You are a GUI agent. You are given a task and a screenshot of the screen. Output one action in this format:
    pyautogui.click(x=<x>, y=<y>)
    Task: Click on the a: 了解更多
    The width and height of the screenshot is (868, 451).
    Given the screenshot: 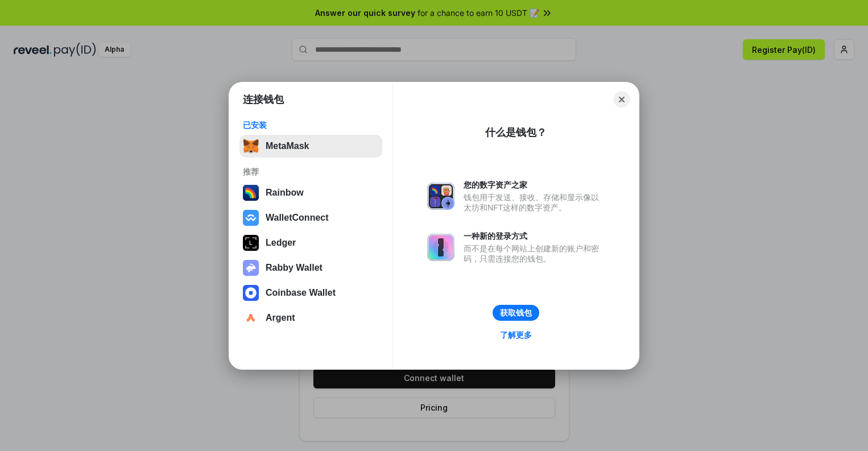 What is the action you would take?
    pyautogui.click(x=516, y=335)
    